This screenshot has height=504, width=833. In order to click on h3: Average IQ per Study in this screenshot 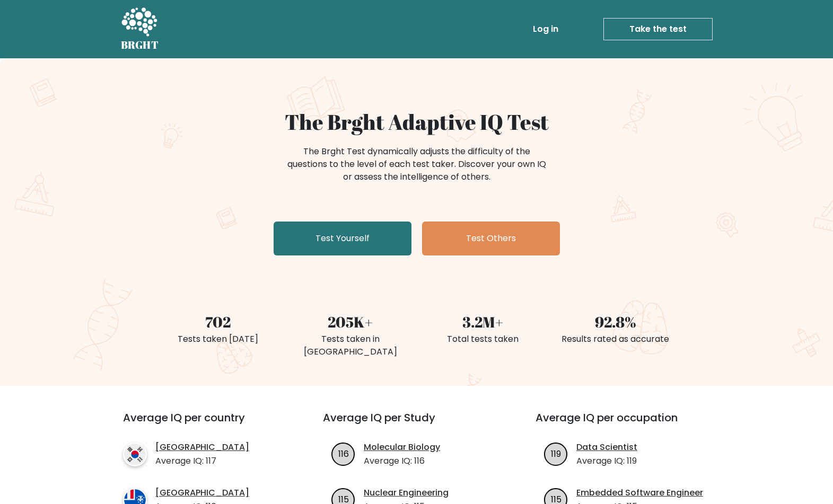, I will do `click(416, 424)`.